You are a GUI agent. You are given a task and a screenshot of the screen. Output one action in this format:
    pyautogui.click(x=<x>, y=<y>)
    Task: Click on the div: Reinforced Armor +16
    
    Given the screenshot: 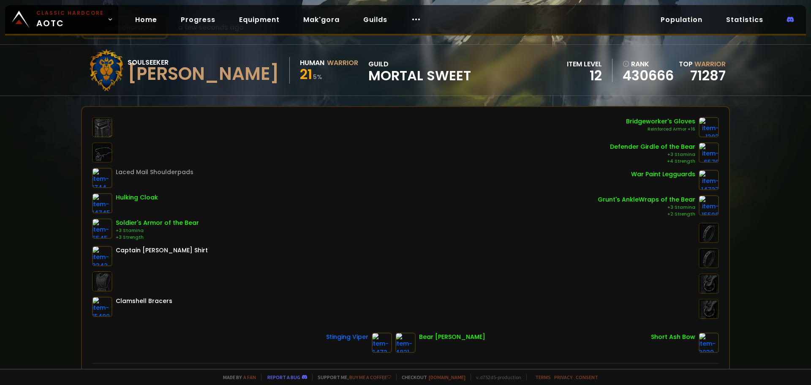 What is the action you would take?
    pyautogui.click(x=661, y=129)
    